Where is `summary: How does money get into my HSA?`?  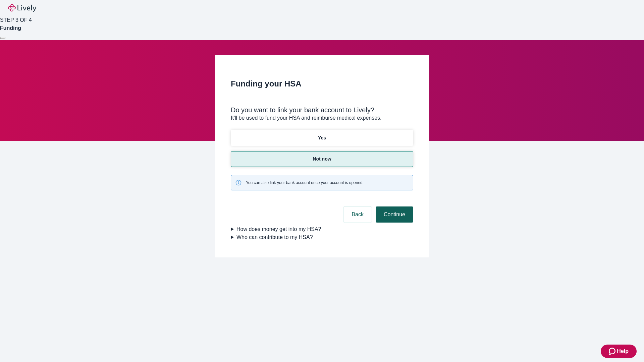 summary: How does money get into my HSA? is located at coordinates (322, 229).